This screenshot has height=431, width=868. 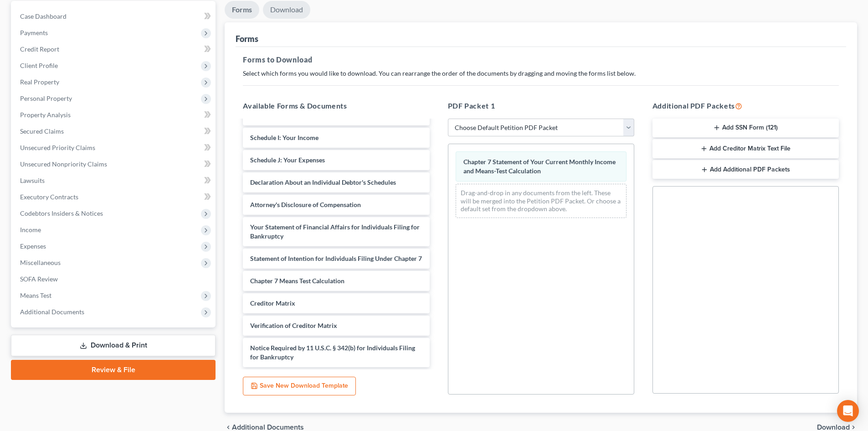 I want to click on div: Drag-and-drop in any documents from the left. These will be merged into the Petition PDF Packet. ..., so click(x=541, y=201).